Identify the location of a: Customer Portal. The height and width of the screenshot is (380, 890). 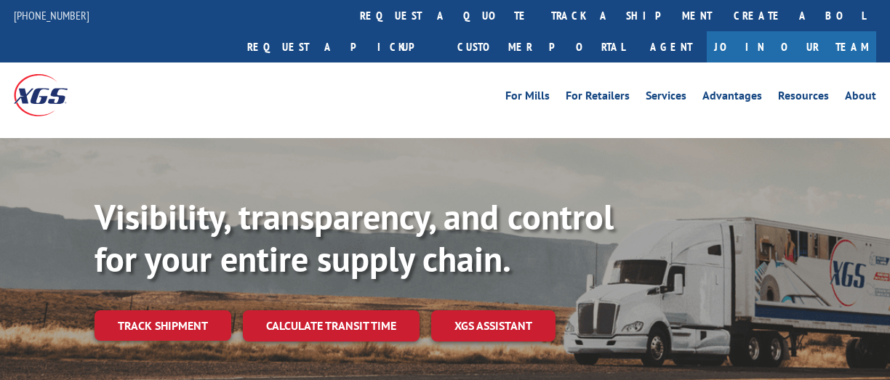
(541, 47).